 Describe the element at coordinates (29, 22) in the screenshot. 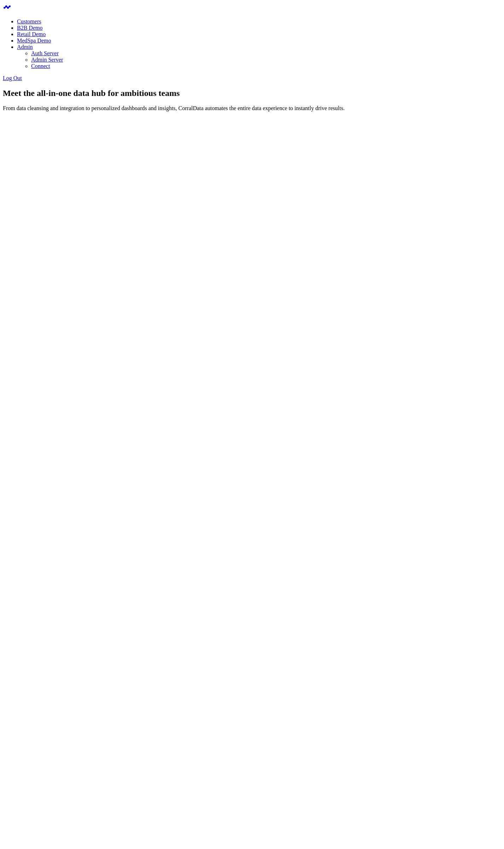

I see `a: Customers` at that location.